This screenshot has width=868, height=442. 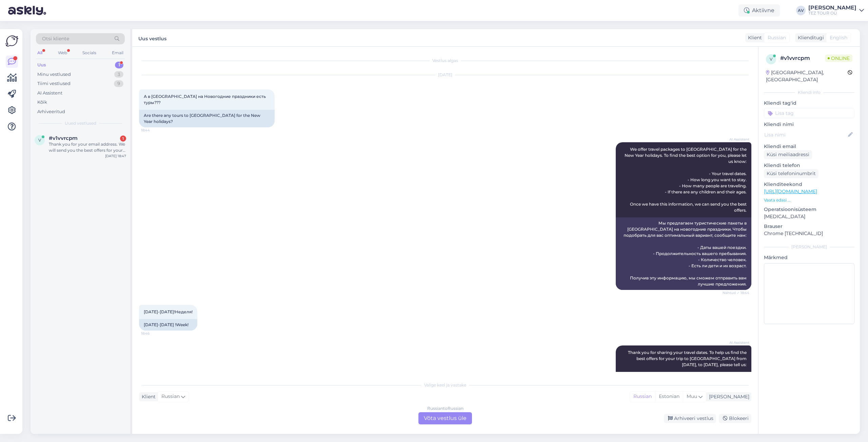 What do you see at coordinates (832, 13) in the screenshot?
I see `div: TEZ TOUR OÜ` at bounding box center [832, 13].